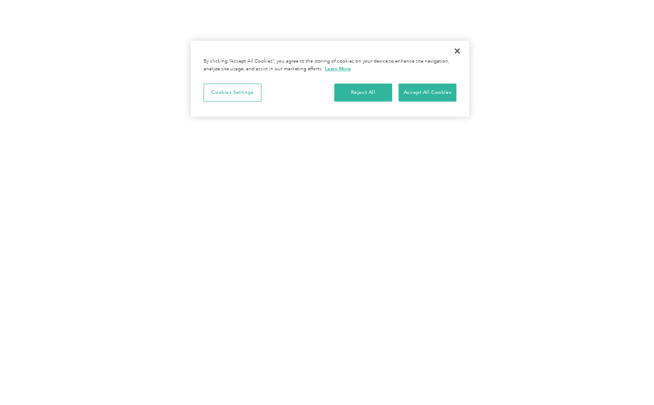  I want to click on a: More information about your privacy, opens in a new tab, so click(338, 69).